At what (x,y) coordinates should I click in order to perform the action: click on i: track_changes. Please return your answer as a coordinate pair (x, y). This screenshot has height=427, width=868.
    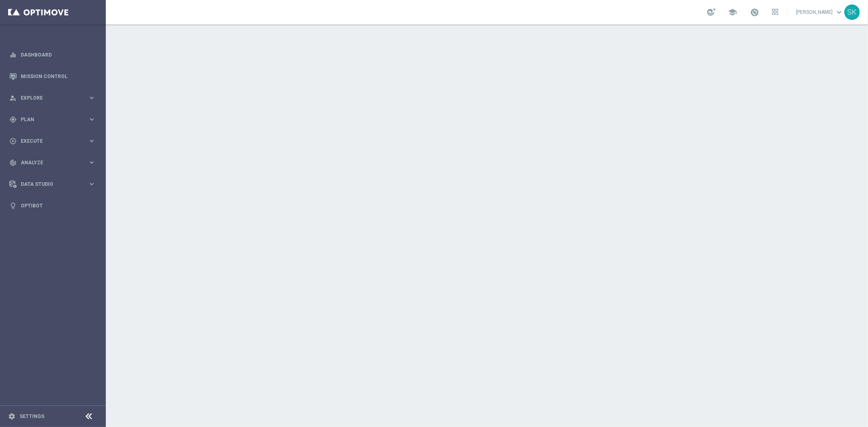
    Looking at the image, I should click on (13, 163).